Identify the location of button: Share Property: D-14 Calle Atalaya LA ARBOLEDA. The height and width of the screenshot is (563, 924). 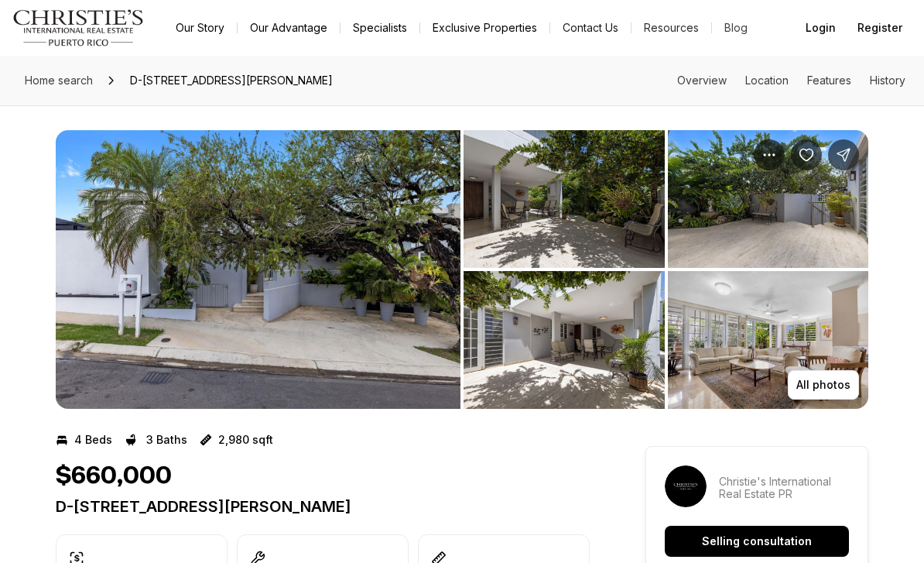
(844, 155).